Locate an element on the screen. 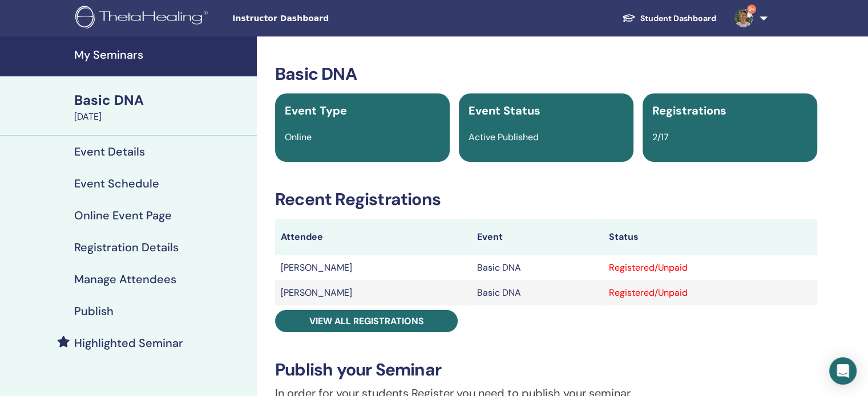 The width and height of the screenshot is (868, 396). th: Status is located at coordinates (709, 237).